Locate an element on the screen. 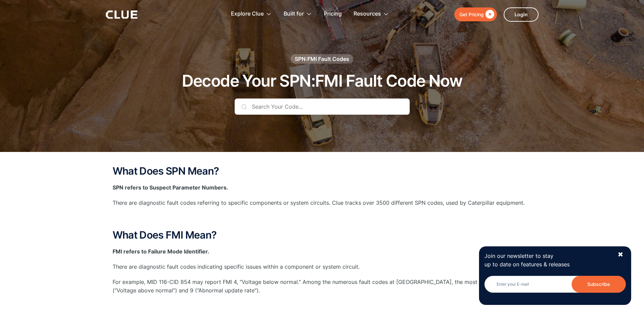 This screenshot has width=644, height=311. strong: FMI refers to Failure Mode Identifier. is located at coordinates (161, 251).